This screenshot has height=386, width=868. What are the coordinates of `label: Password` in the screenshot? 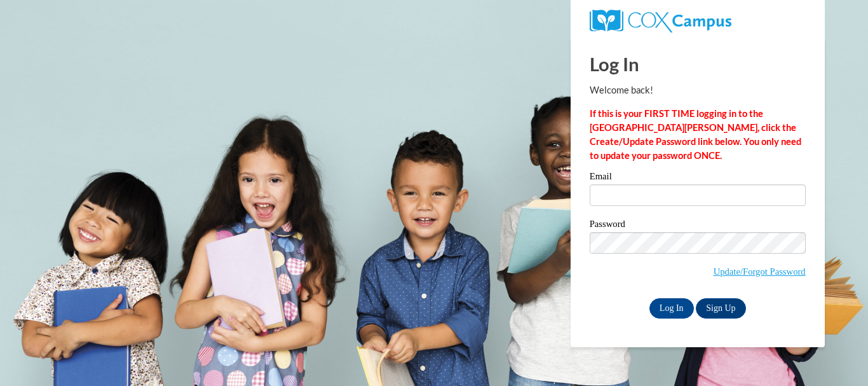 It's located at (697, 225).